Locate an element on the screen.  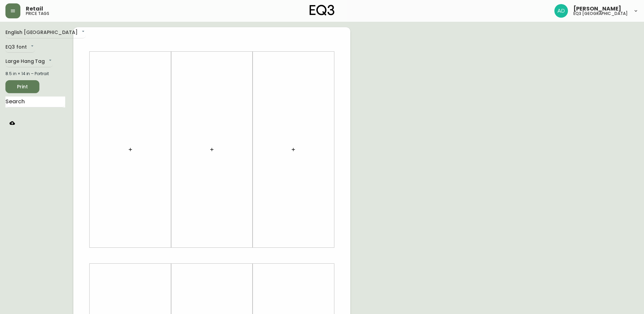
img: 308eed972967e97254d70fe596219f44 is located at coordinates (561, 11).